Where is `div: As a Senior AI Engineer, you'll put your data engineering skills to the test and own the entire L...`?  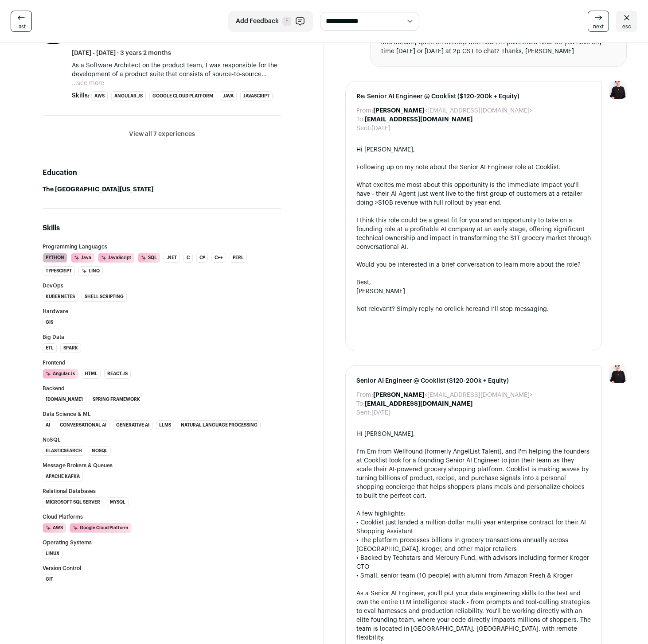 div: As a Senior AI Engineer, you'll put your data engineering skills to the test and own the entire L... is located at coordinates (473, 616).